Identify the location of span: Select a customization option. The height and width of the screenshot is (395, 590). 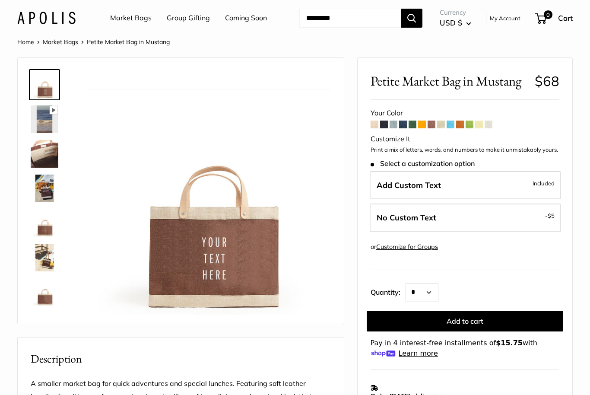
(422, 163).